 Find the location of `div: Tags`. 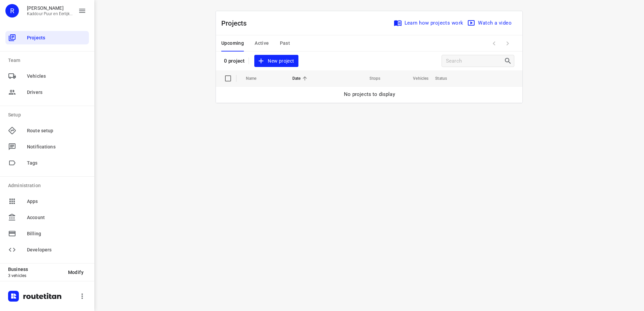

div: Tags is located at coordinates (47, 163).